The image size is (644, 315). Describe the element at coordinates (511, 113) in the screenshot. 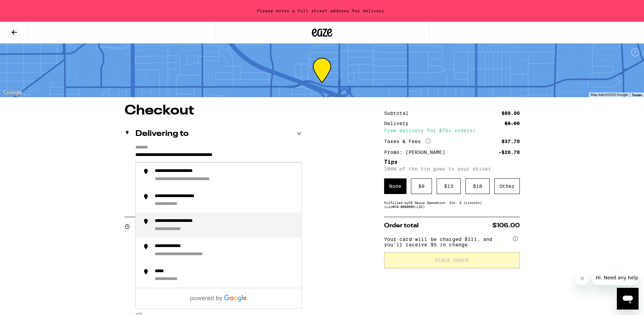

I see `div: $89.00` at that location.